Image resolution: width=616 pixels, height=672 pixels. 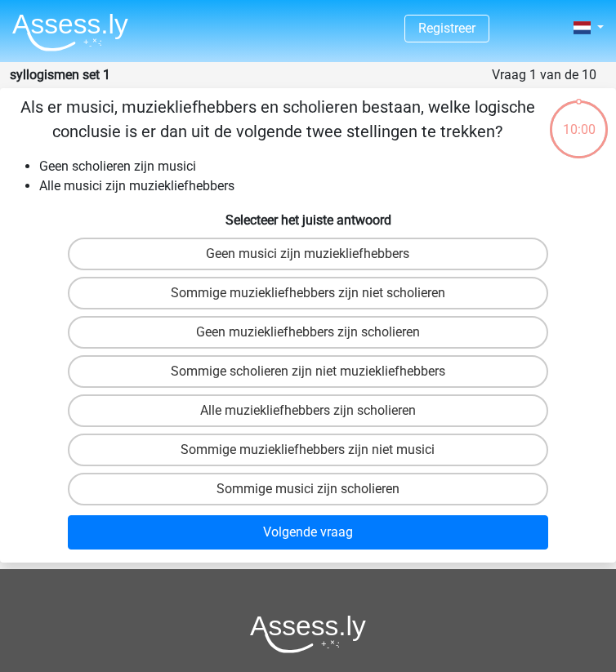 I want to click on label: Sommige scholieren zijn niet muziekliefhebbers, so click(x=308, y=372).